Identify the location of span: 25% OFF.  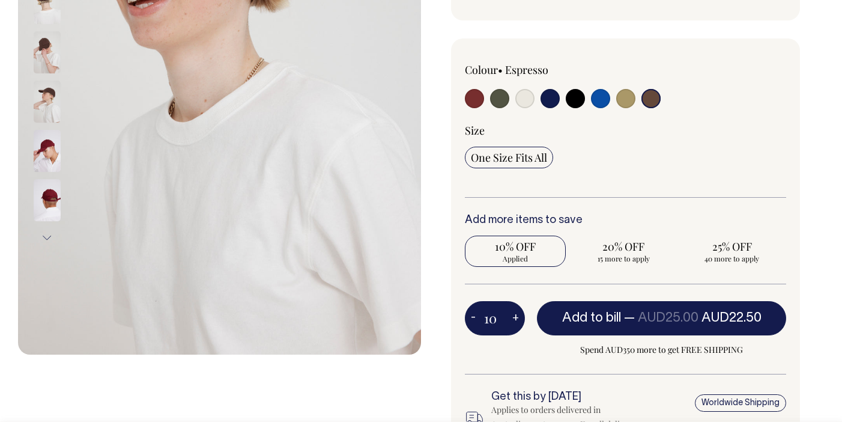
(732, 246).